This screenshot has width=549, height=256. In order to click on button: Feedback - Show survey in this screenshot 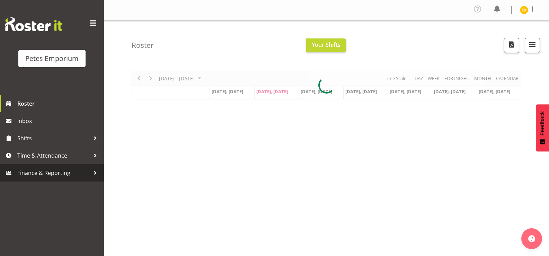, I will do `click(542, 128)`.